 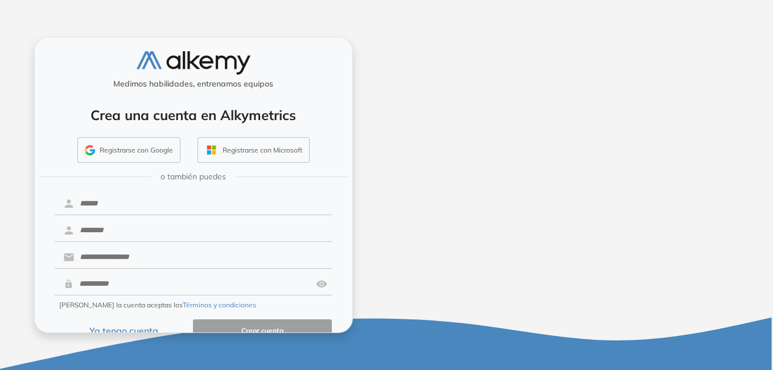 What do you see at coordinates (211, 150) in the screenshot?
I see `img: OUTLOOK_ICON` at bounding box center [211, 150].